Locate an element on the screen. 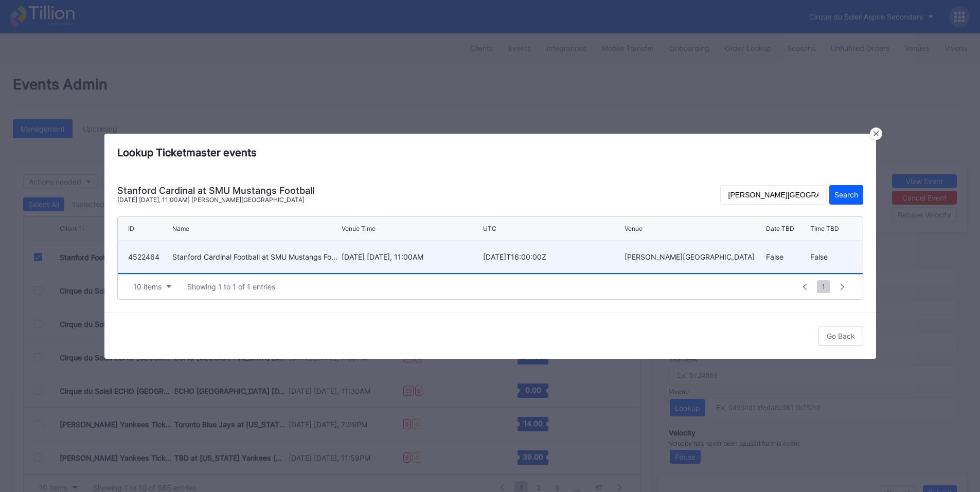  div: Time TBD is located at coordinates (825, 228).